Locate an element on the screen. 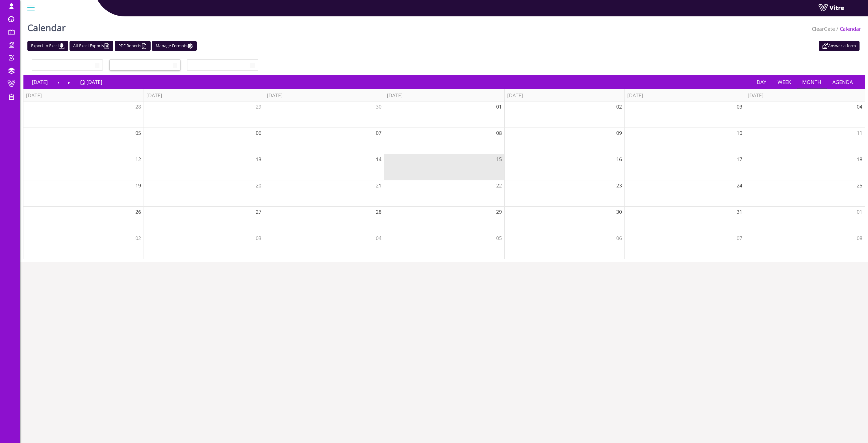  span: 17 is located at coordinates (740, 159).